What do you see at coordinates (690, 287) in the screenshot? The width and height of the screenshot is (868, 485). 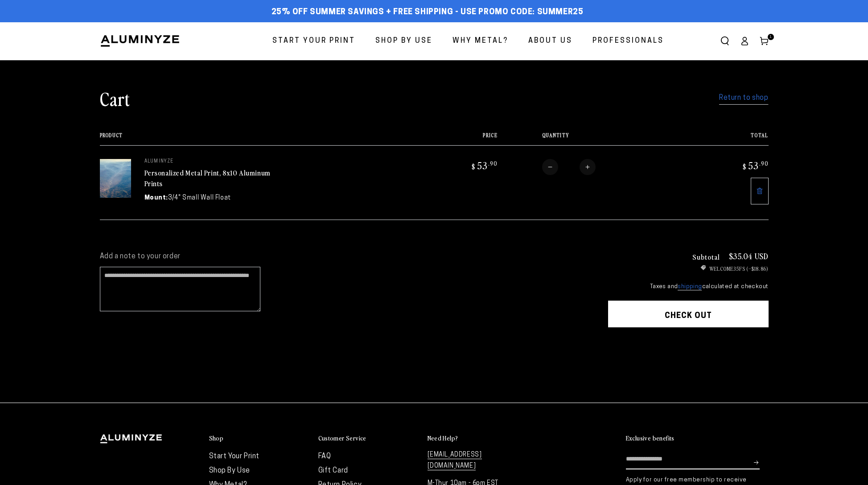 I see `a: shipping` at bounding box center [690, 287].